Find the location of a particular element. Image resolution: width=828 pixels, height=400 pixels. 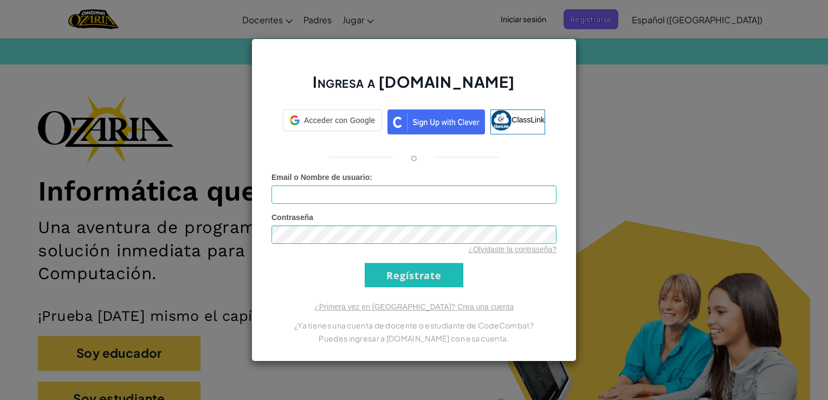

a: Acceder con Google is located at coordinates (332, 122).